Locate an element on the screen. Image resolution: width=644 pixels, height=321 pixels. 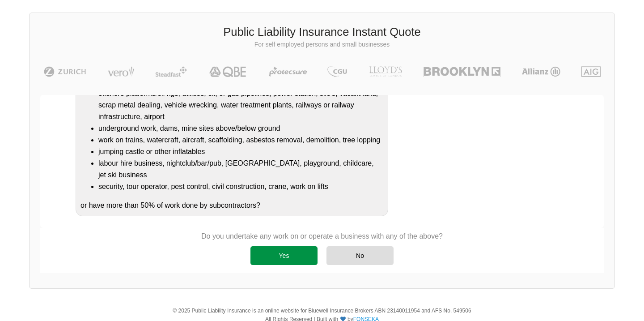
li: security, tour operator, pest control, civil construction, crane, work on lifts is located at coordinates (241, 187).